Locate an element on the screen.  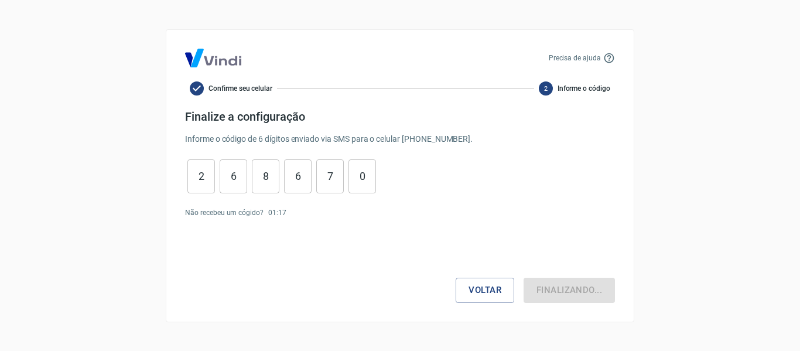
h4: Finalize a configuração is located at coordinates (400, 117).